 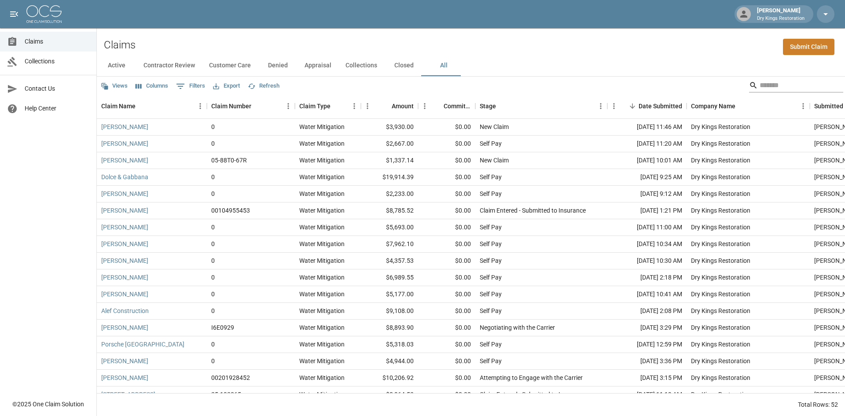 What do you see at coordinates (390, 177) in the screenshot?
I see `div: $19,914.39` at bounding box center [390, 177].